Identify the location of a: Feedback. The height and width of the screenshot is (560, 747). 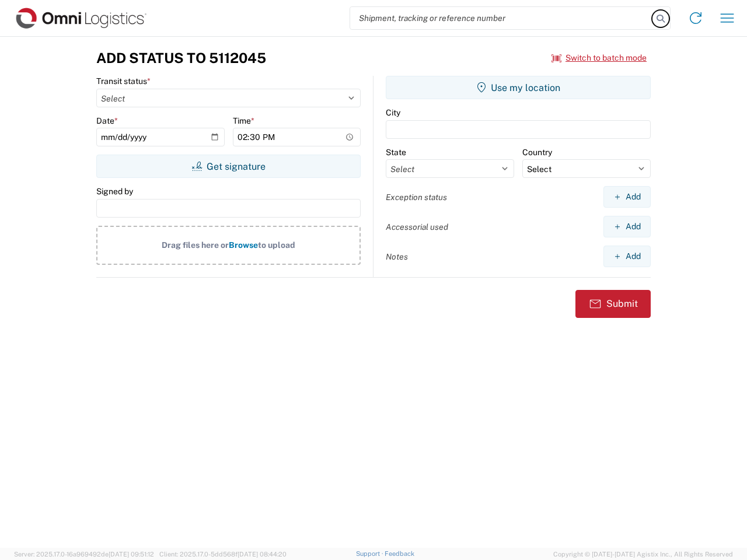
(399, 553).